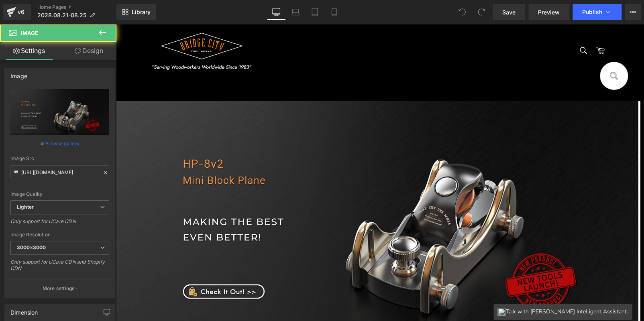 This screenshot has width=644, height=321. What do you see at coordinates (60, 268) in the screenshot?
I see `div: Only support for UCare CDN and Shopify CDN` at bounding box center [60, 268].